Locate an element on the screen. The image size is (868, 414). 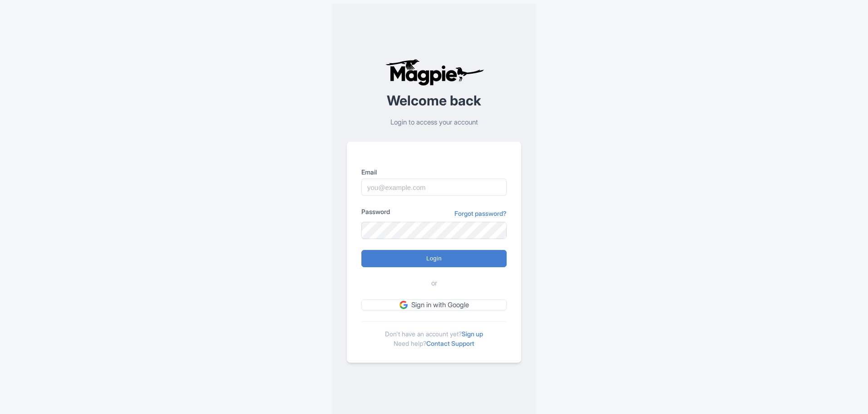
img: logo-ab69f6fb50320c5b225c76a69d11143b.png is located at coordinates (434, 72).